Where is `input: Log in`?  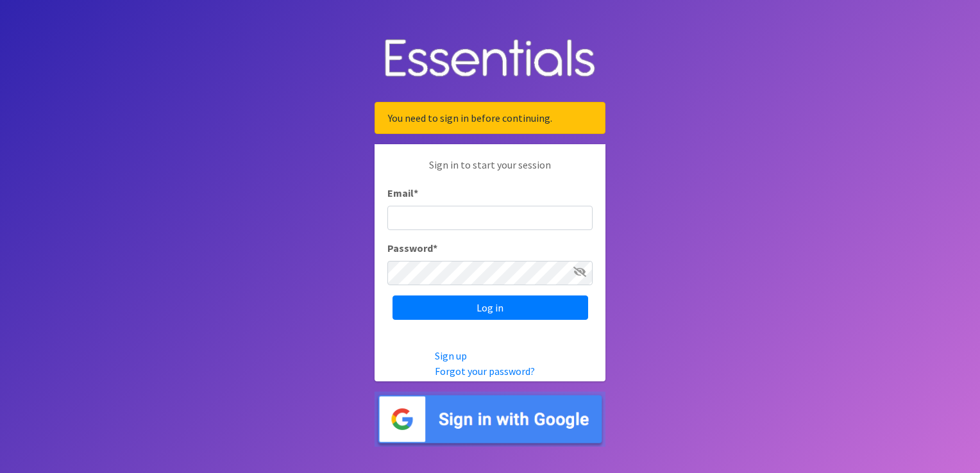
input: Log in is located at coordinates (490, 307).